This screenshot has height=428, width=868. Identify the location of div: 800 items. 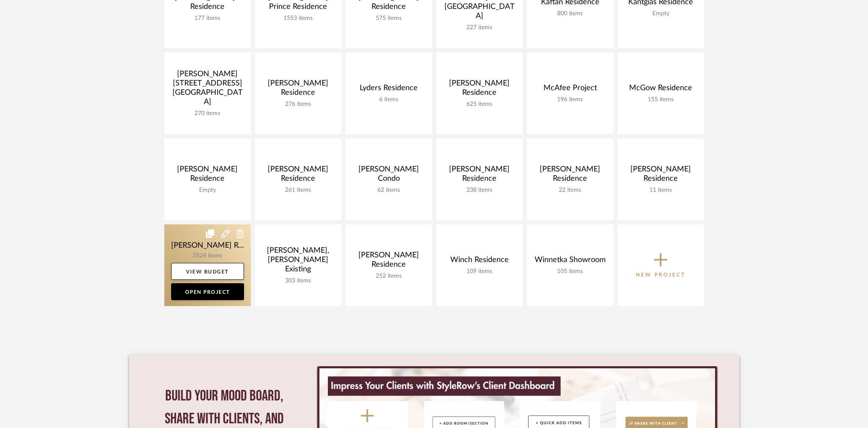
(570, 14).